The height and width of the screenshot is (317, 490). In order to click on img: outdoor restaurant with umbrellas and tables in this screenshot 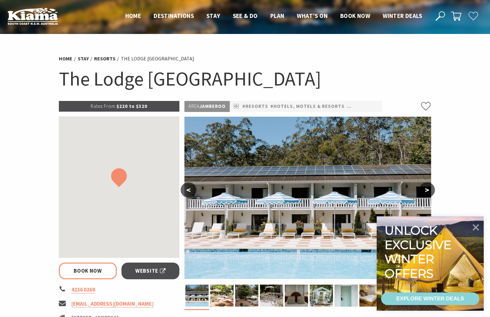, I will do `click(222, 296)`.